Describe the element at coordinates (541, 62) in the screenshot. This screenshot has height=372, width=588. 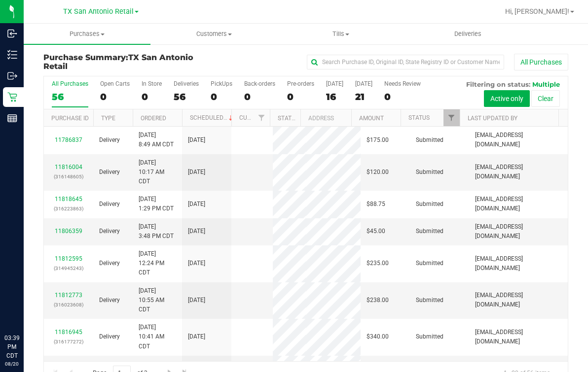
I see `button: All Purchases` at that location.